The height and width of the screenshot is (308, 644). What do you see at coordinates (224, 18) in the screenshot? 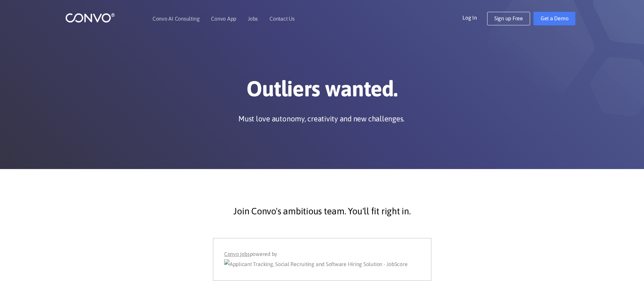
I see `a: Convo App` at bounding box center [224, 18].